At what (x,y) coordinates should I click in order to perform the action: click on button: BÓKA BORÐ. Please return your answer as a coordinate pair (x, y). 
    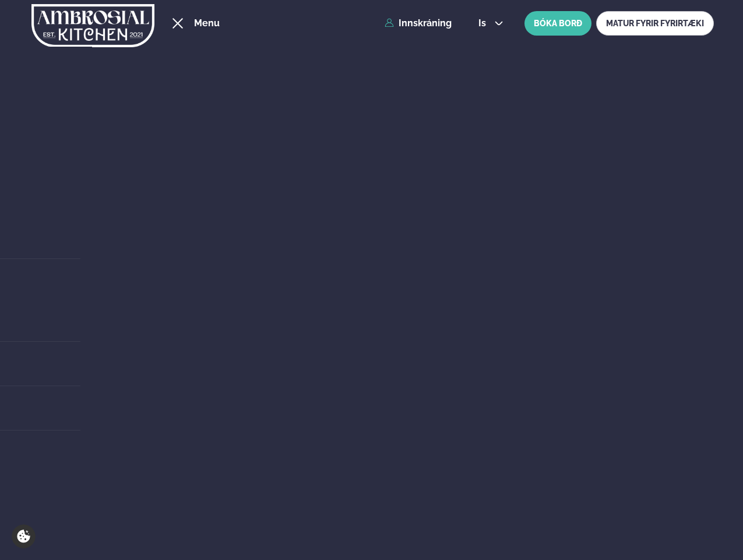
    Looking at the image, I should click on (558, 23).